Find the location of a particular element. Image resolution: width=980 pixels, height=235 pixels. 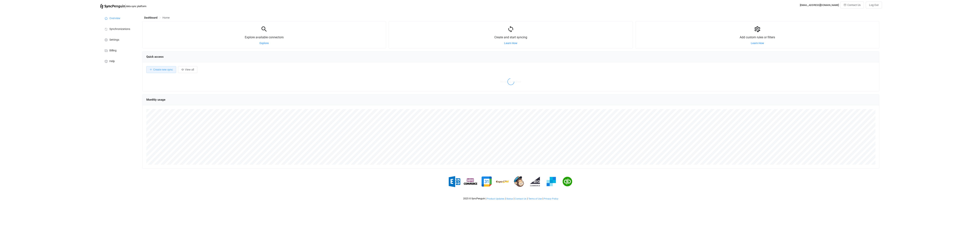

a: Explore is located at coordinates (264, 43).